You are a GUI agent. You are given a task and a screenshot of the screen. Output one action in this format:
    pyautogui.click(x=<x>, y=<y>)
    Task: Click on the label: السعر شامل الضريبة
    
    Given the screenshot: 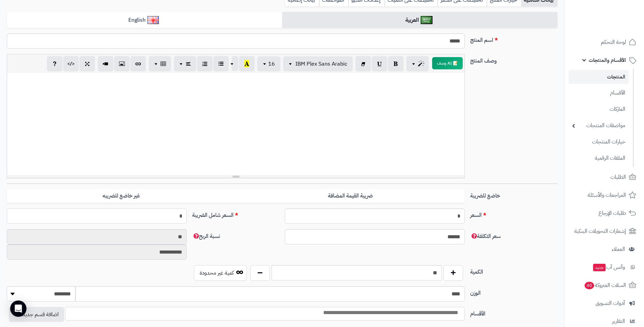 What is the action you would take?
    pyautogui.click(x=235, y=214)
    